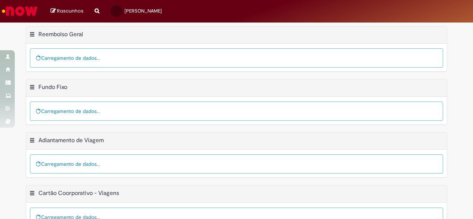 The width and height of the screenshot is (473, 219). I want to click on img: ServiceNow, so click(20, 11).